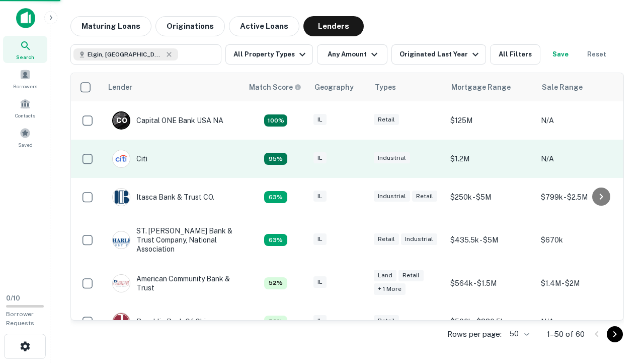  I want to click on button: Save your search to get updates of matches that match your search criteria., so click(561, 55).